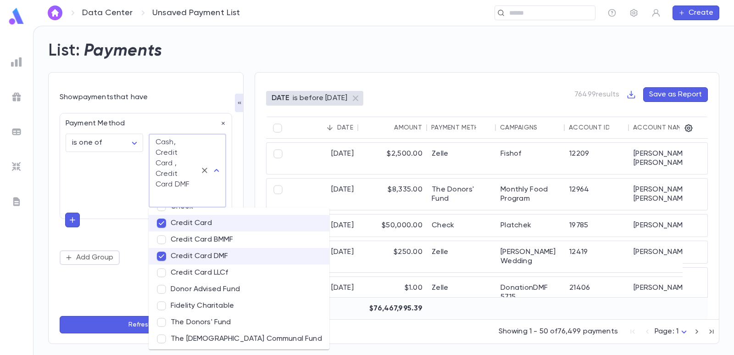 The image size is (734, 355). I want to click on img: reports_grey.c525e4749d1bce6a11f5fe2a8de1b229.svg, so click(17, 62).